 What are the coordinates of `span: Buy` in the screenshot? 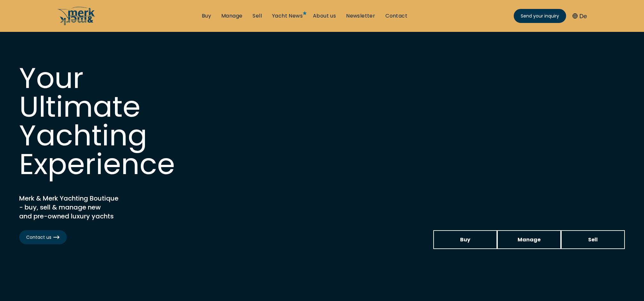 It's located at (465, 240).